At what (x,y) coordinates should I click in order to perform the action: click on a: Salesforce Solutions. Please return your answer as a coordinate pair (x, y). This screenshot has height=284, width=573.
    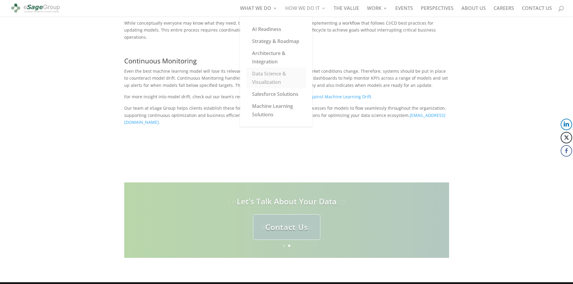
    Looking at the image, I should click on (276, 94).